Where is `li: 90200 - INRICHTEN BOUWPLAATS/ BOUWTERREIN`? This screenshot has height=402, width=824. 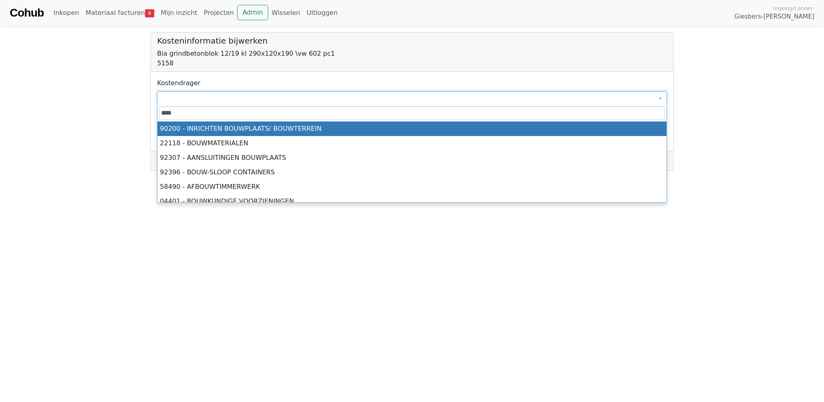
li: 90200 - INRICHTEN BOUWPLAATS/ BOUWTERREIN is located at coordinates (412, 129).